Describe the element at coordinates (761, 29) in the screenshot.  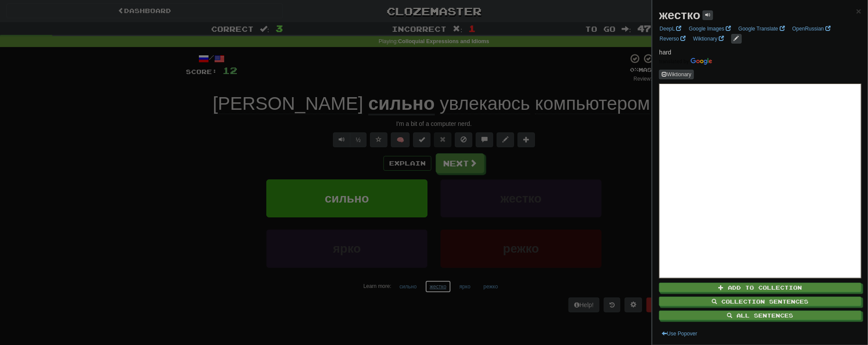
I see `a: Google Translate` at that location.